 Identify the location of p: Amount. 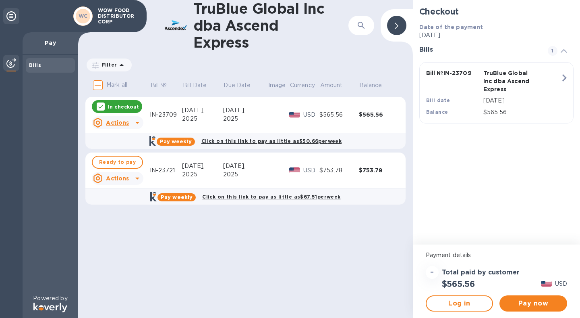
(332, 85).